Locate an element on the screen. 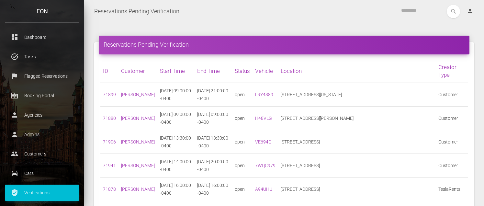  i: search is located at coordinates (453, 11).